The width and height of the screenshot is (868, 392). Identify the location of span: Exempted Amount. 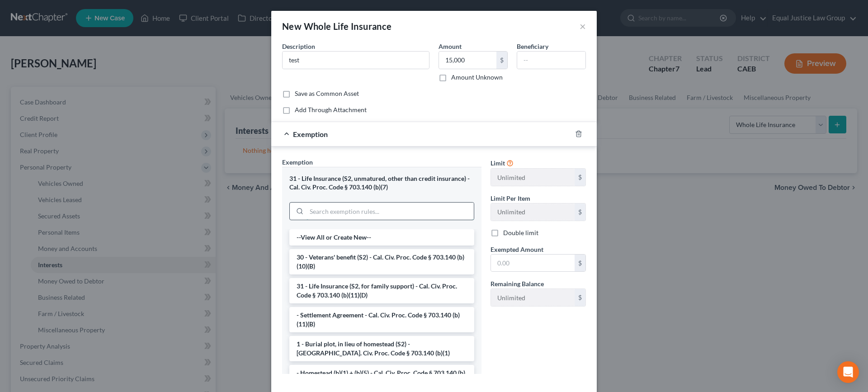
(516, 249).